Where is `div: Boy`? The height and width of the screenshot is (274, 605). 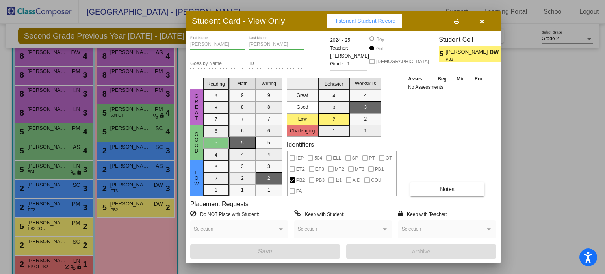
div: Boy is located at coordinates (380, 39).